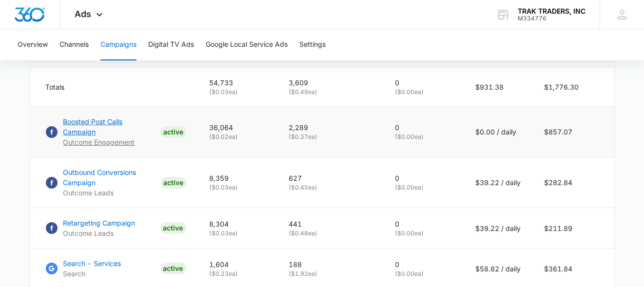 The image size is (644, 287). I want to click on a: Google AdsSearch - ServicesSearchACTIVE, so click(116, 269).